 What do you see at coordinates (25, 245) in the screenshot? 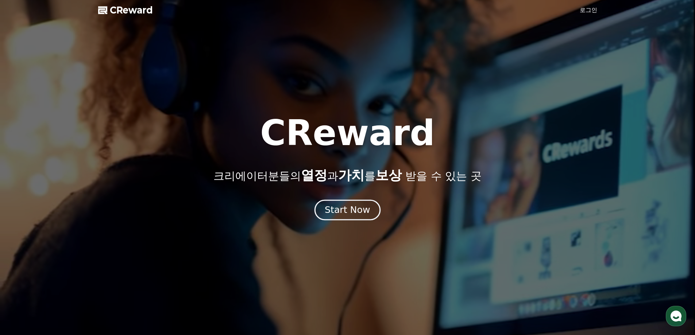
I see `span: 홈` at bounding box center [25, 245].